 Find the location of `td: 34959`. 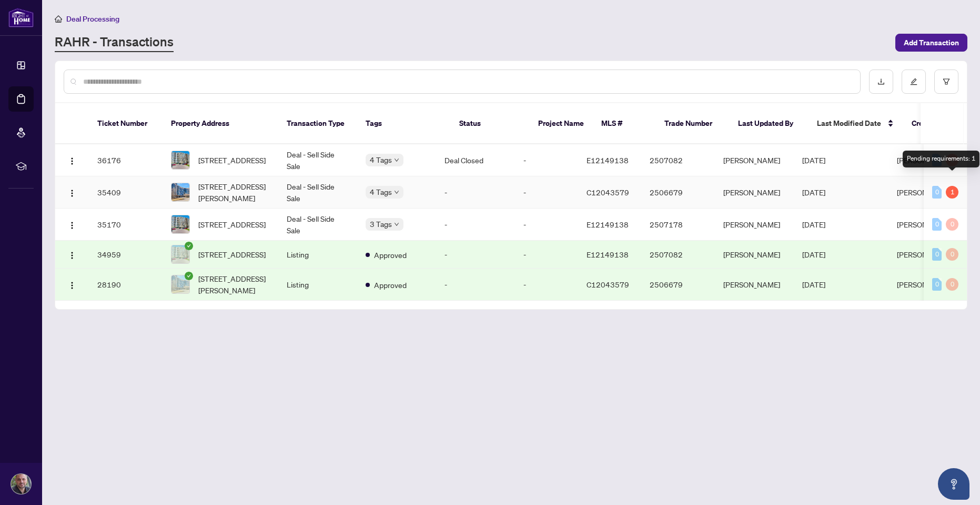

td: 34959 is located at coordinates (126, 254).